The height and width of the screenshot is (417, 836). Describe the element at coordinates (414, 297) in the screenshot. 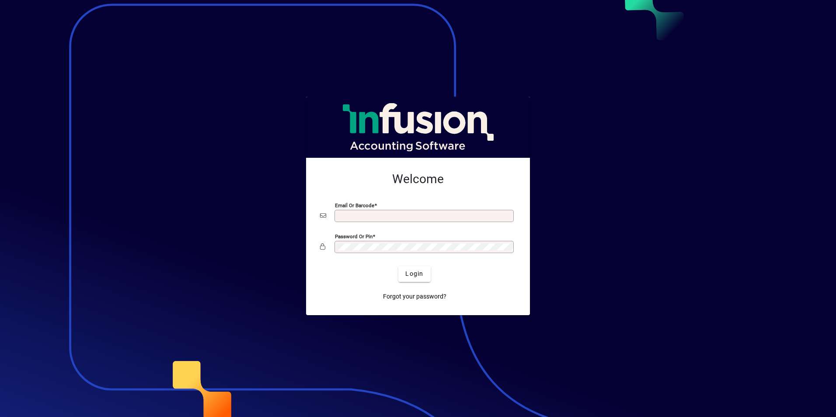

I see `a: Forgot your password?` at that location.